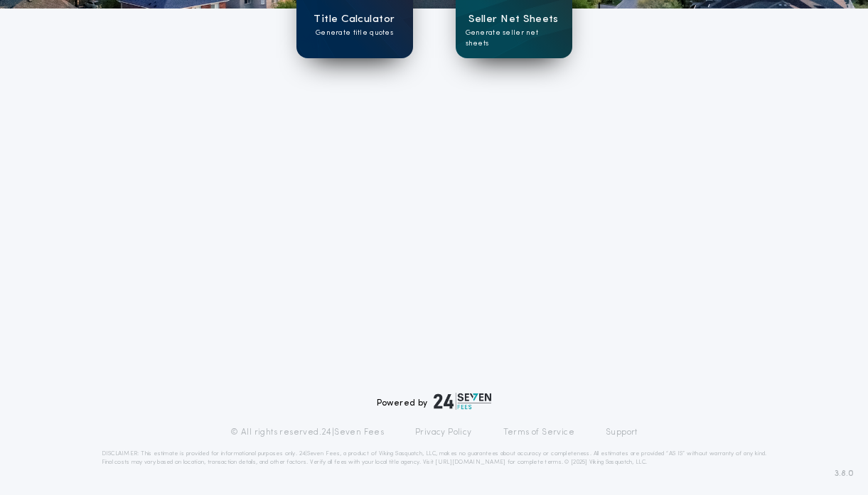  Describe the element at coordinates (513, 19) in the screenshot. I see `h1: Seller Net Sheets` at that location.